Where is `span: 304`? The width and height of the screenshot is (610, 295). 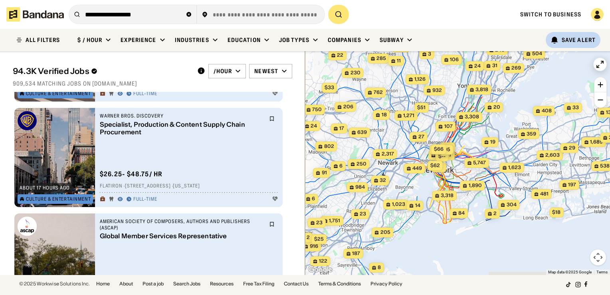
span: 304 is located at coordinates (511, 204).